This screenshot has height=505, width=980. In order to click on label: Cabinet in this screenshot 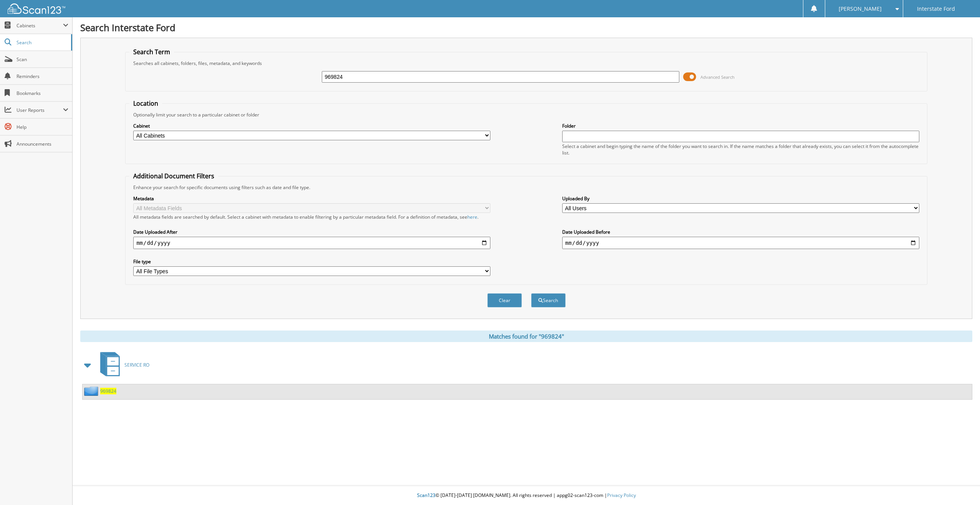, I will do `click(311, 125)`.